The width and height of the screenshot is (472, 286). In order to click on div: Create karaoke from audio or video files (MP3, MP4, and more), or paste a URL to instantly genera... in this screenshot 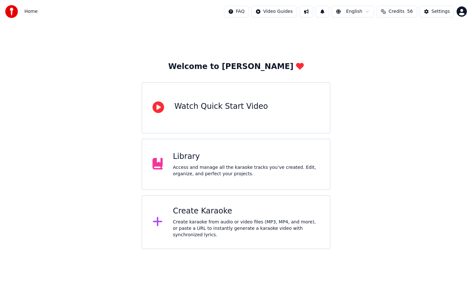, I will do `click(246, 229)`.